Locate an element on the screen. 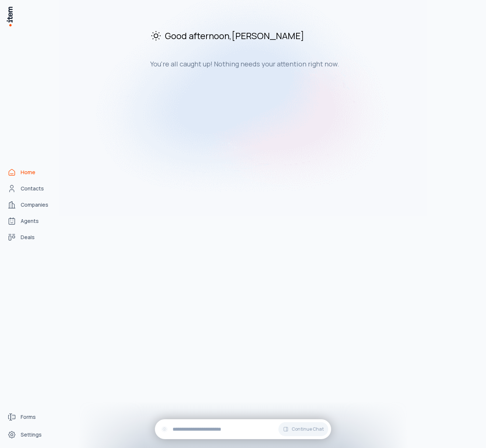  a: Forms is located at coordinates (32, 417).